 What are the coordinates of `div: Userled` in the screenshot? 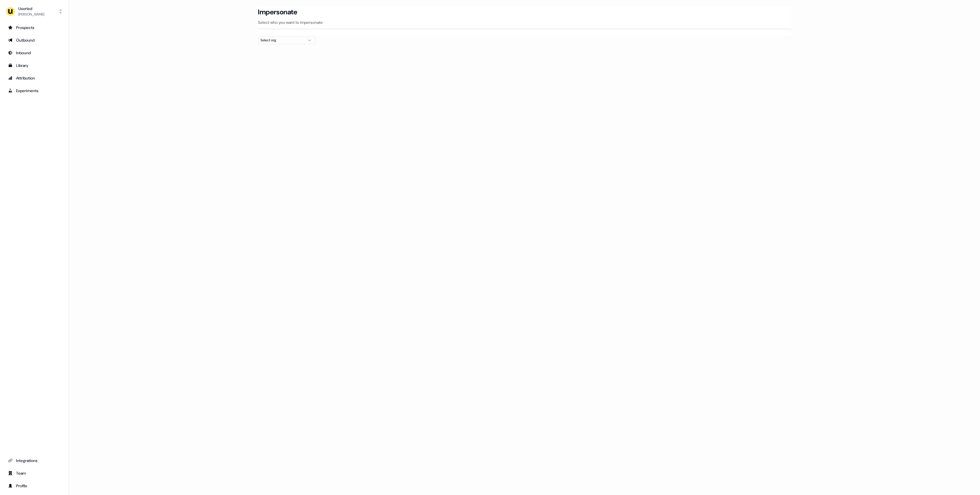 It's located at (31, 9).